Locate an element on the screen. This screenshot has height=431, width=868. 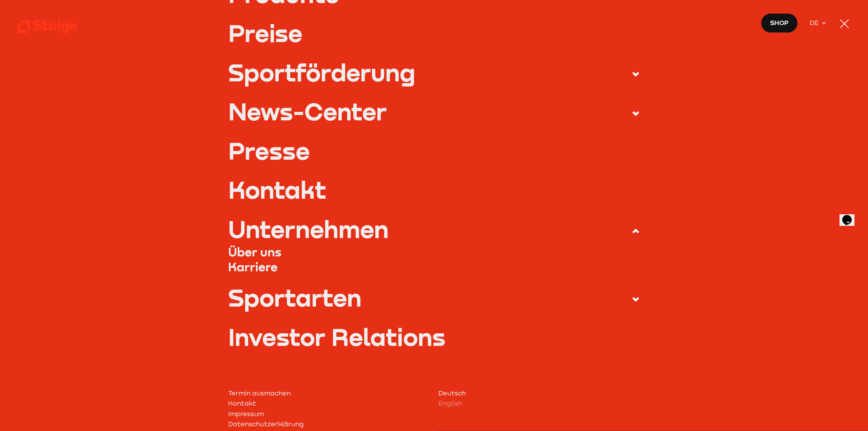
div: Unternehmen is located at coordinates (309, 229).